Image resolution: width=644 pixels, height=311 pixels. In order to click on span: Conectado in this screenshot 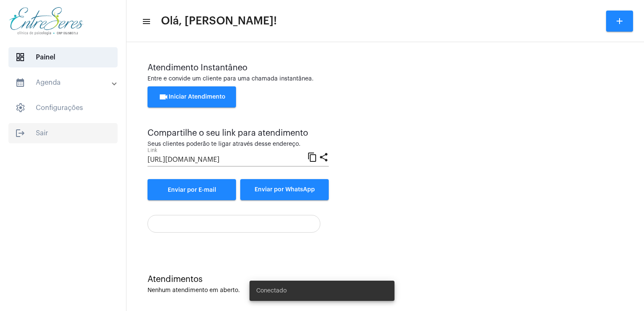, I will do `click(271, 291)`.